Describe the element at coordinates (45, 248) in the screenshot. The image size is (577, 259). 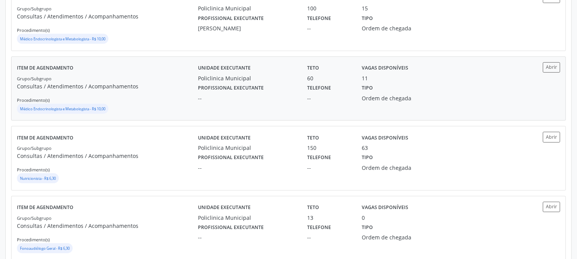
I see `small: Fonoaudiólogo Geral - R$ 6,30` at that location.